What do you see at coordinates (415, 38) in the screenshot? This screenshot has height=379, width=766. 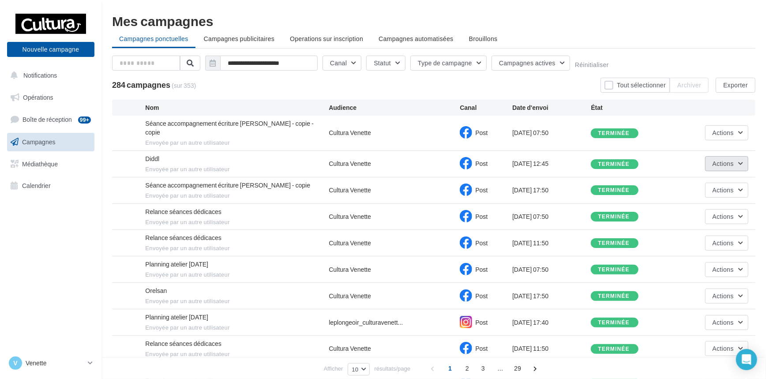 I see `span: Campagnes automatisées` at bounding box center [415, 38].